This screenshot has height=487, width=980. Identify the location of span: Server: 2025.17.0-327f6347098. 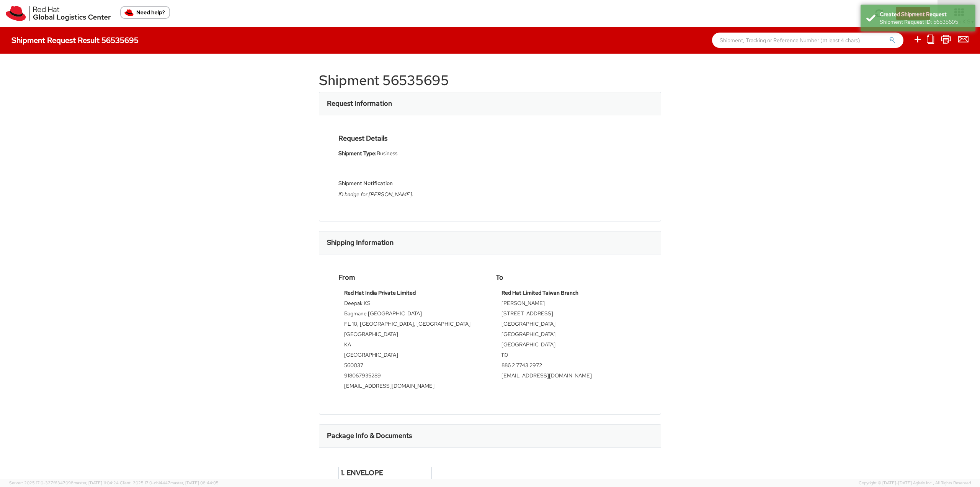
(64, 483).